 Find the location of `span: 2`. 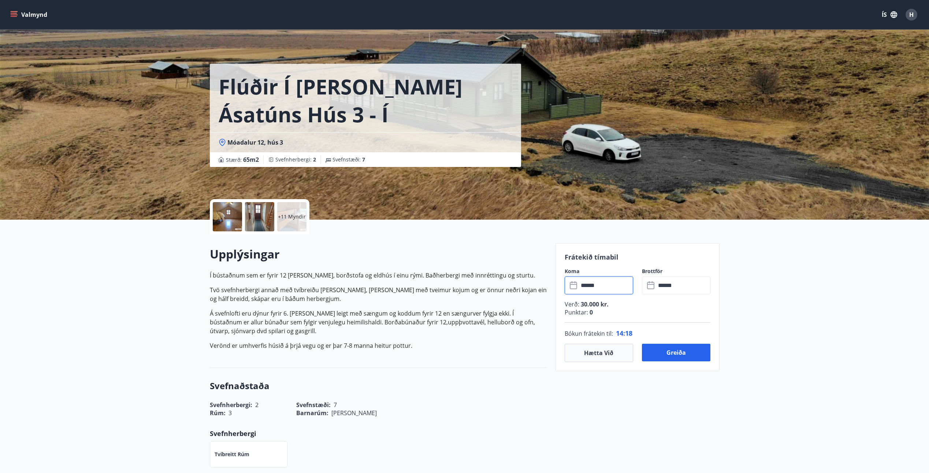

span: 2 is located at coordinates (314, 159).